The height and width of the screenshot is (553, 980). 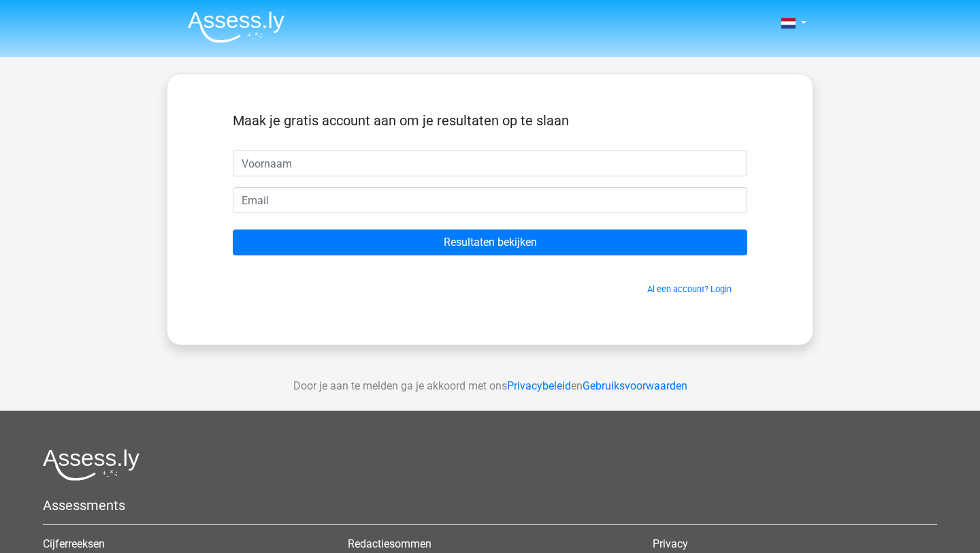 What do you see at coordinates (73, 543) in the screenshot?
I see `a: Cijferreeksen` at bounding box center [73, 543].